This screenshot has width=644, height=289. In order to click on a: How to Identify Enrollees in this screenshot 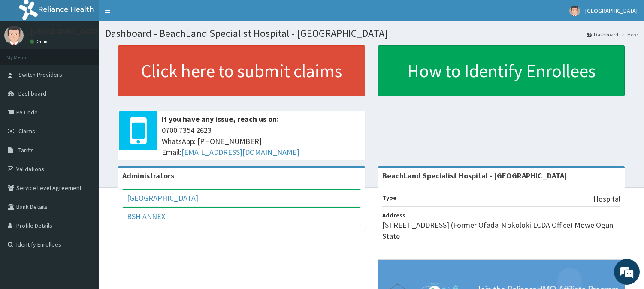, I will do `click(501, 70)`.